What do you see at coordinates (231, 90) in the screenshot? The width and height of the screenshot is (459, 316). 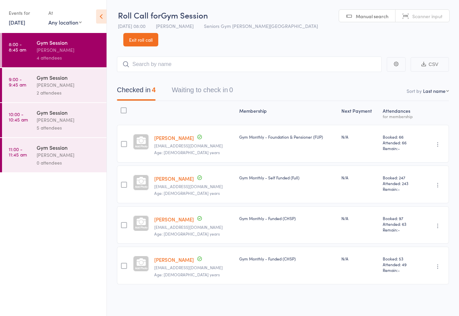 I see `div: 0` at bounding box center [231, 90].